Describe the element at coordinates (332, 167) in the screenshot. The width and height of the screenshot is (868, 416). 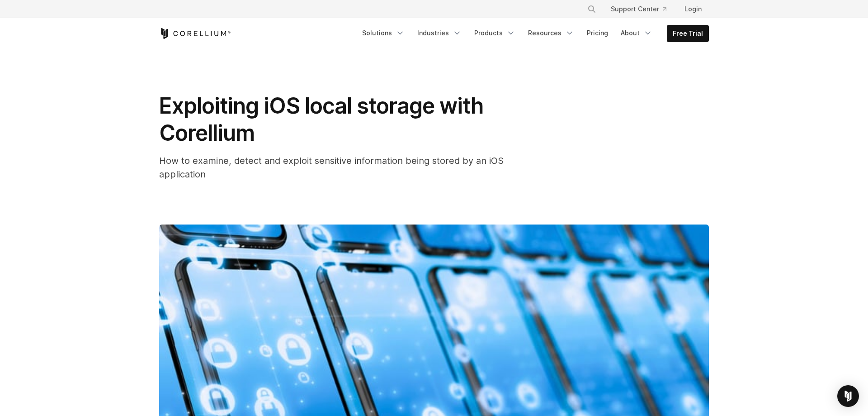
I see `span: How to examine, detect and exploit sensitive information being stored by an iOS application` at that location.